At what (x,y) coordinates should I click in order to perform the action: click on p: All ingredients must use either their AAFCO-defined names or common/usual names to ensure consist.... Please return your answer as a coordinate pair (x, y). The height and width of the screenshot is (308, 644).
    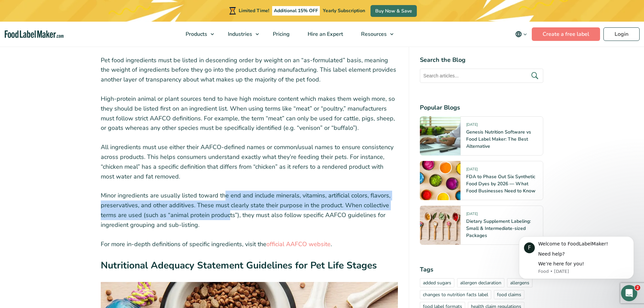
    Looking at the image, I should click on (249, 162).